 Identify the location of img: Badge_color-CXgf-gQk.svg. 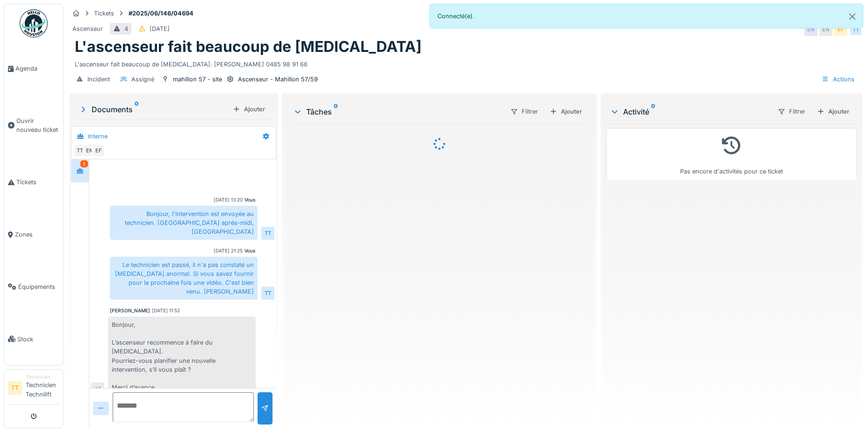
(33, 23).